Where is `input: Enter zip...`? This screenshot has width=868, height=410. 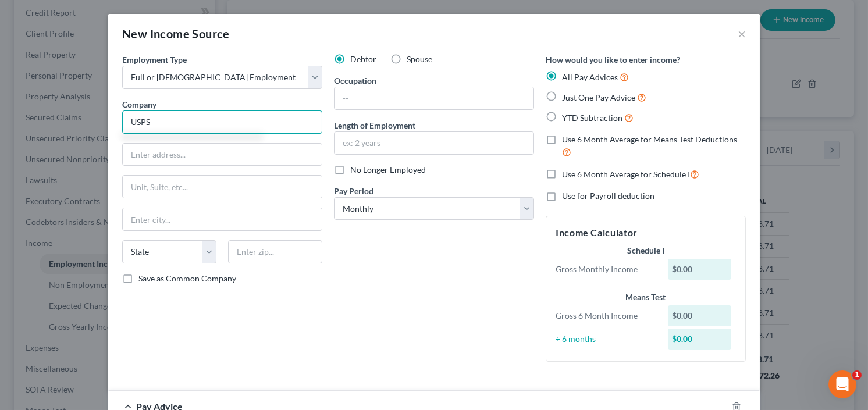
input: Enter zip... is located at coordinates (275, 251).